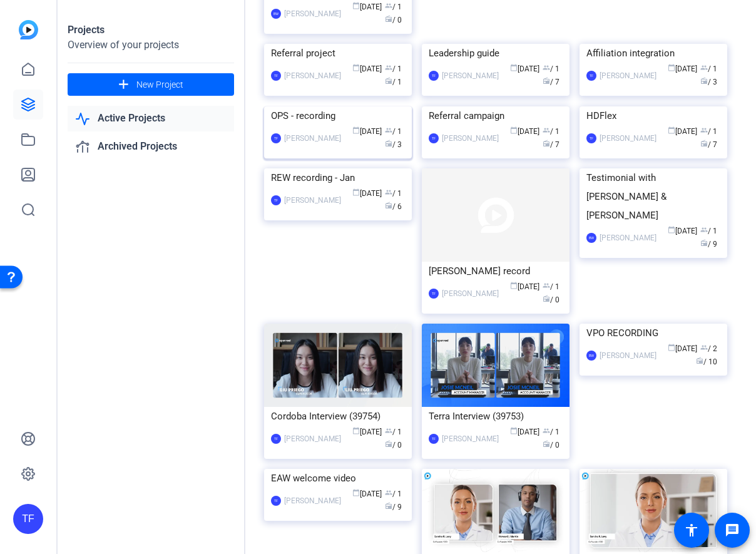 The height and width of the screenshot is (554, 756). What do you see at coordinates (708, 349) in the screenshot?
I see `span: / 2` at bounding box center [708, 349].